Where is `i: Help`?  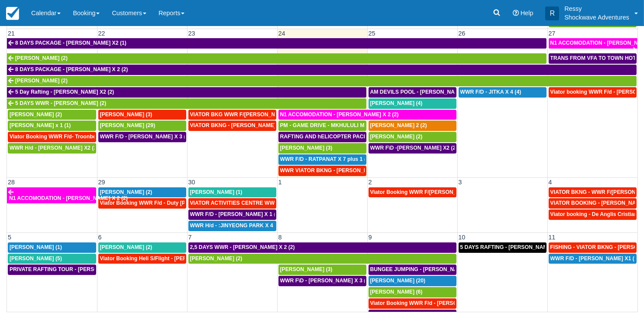 i: Help is located at coordinates (516, 13).